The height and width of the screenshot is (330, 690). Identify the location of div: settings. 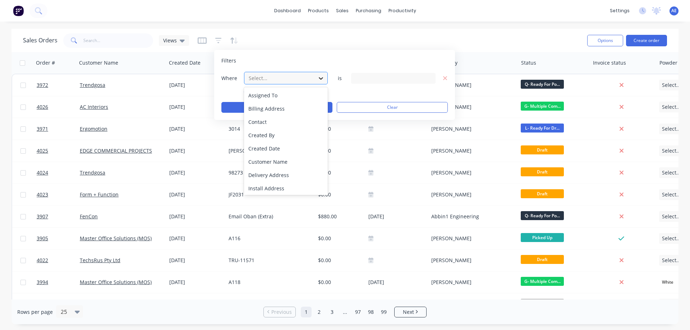
(620, 11).